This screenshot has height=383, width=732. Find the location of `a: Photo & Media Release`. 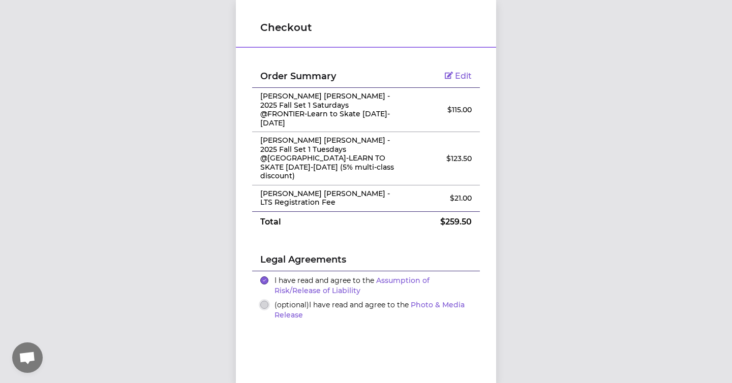

a: Photo & Media Release is located at coordinates (369, 310).